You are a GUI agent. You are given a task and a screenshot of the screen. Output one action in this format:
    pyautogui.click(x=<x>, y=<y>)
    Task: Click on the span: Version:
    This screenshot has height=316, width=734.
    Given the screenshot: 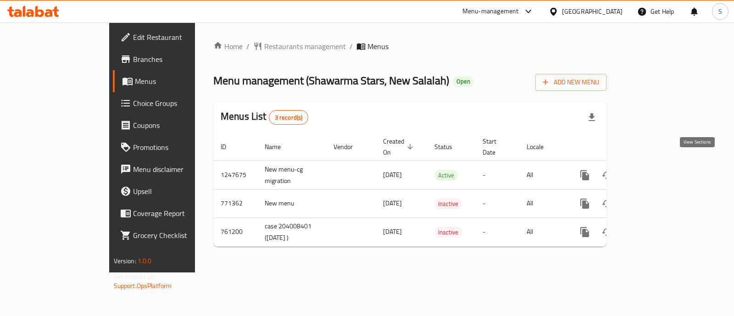 What is the action you would take?
    pyautogui.click(x=125, y=261)
    